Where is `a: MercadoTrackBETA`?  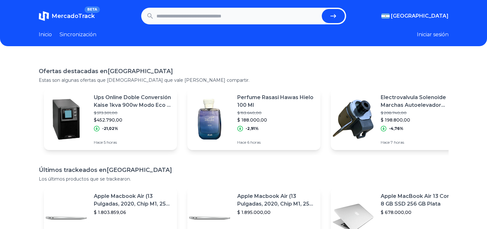
a: MercadoTrackBETA is located at coordinates (67, 16).